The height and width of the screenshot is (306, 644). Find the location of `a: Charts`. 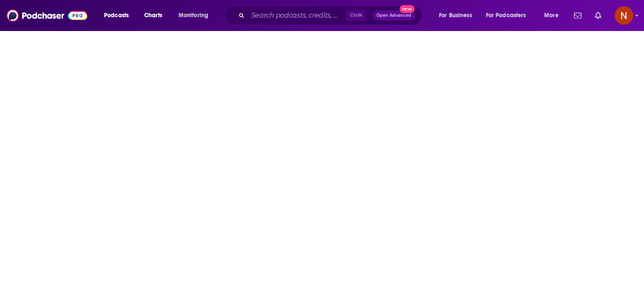

a: Charts is located at coordinates (153, 15).